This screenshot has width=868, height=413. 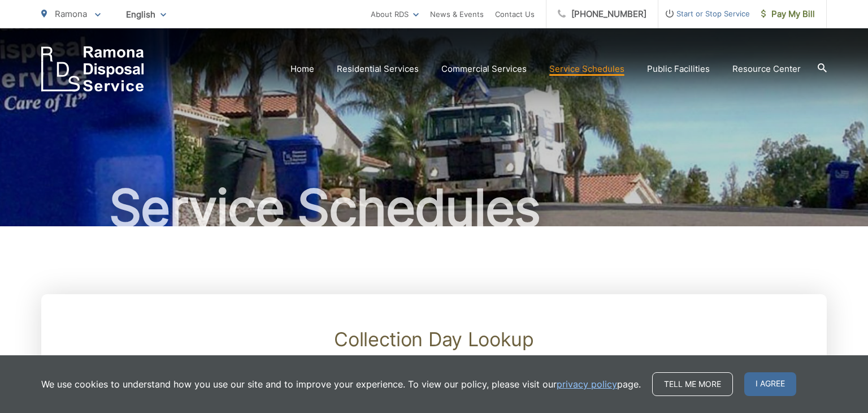 I want to click on span: English, so click(x=145, y=14).